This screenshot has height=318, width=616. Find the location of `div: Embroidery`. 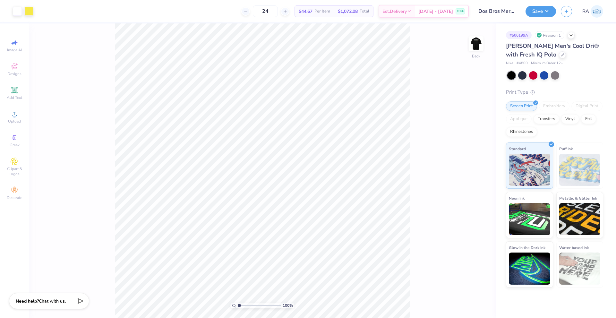

div: Embroidery is located at coordinates (554, 106).